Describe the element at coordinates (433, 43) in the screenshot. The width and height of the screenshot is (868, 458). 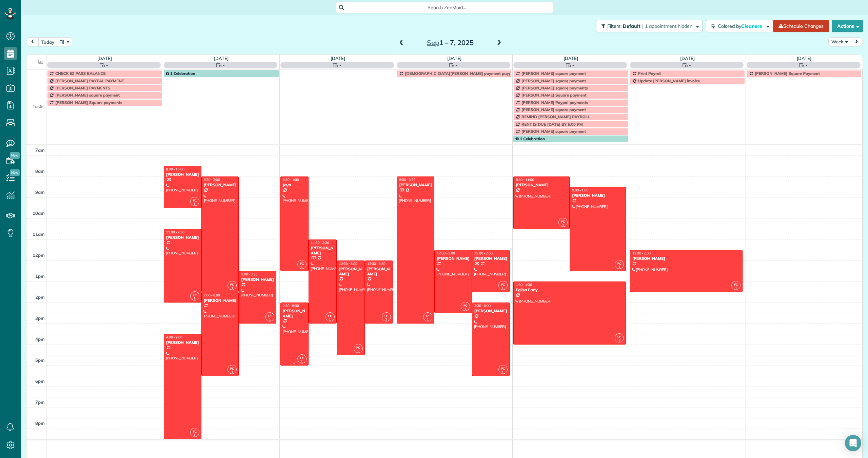
I see `span: Sep` at that location.